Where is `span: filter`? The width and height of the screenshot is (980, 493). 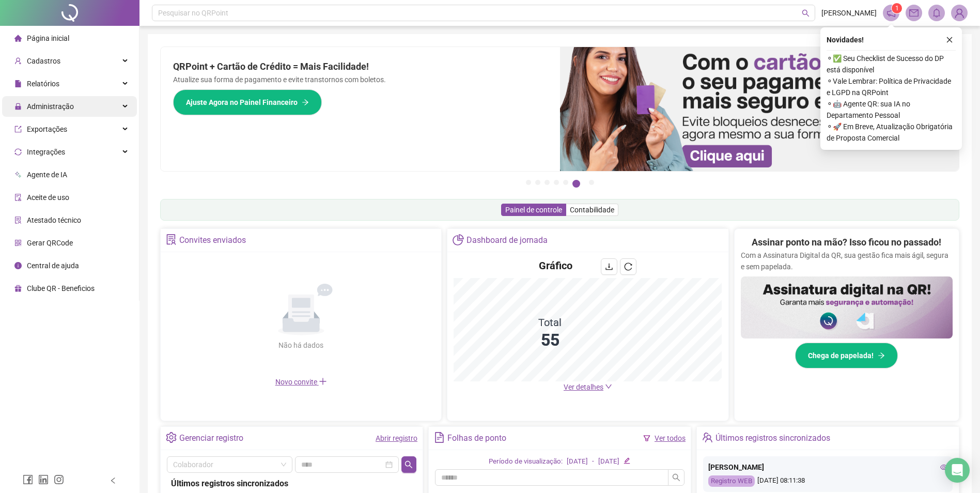 span: filter is located at coordinates (647, 438).